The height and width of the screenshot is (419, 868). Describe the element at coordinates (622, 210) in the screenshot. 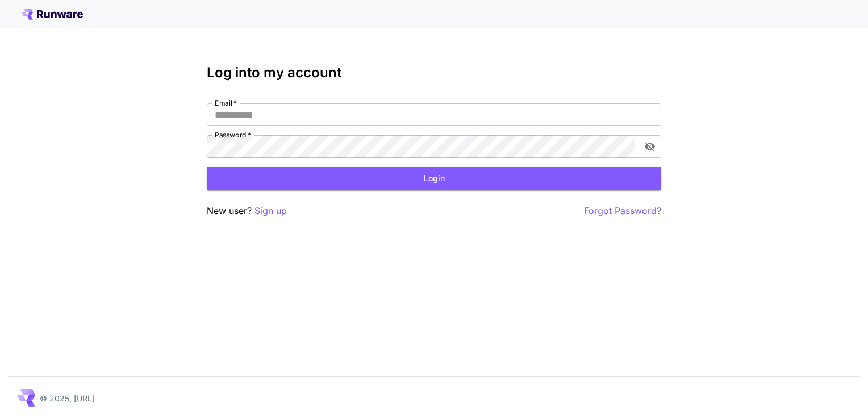

I see `button: Forgot Password?` at that location.